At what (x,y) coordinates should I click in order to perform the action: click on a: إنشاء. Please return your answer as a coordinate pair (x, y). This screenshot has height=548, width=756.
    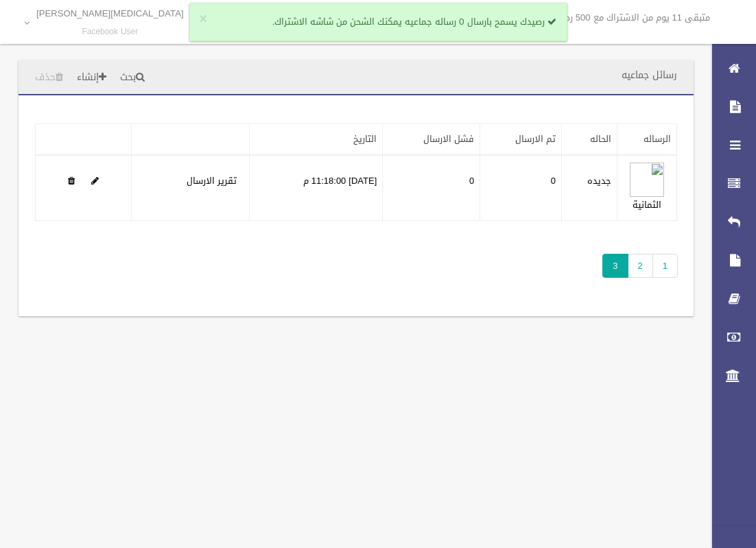
    Looking at the image, I should click on (91, 77).